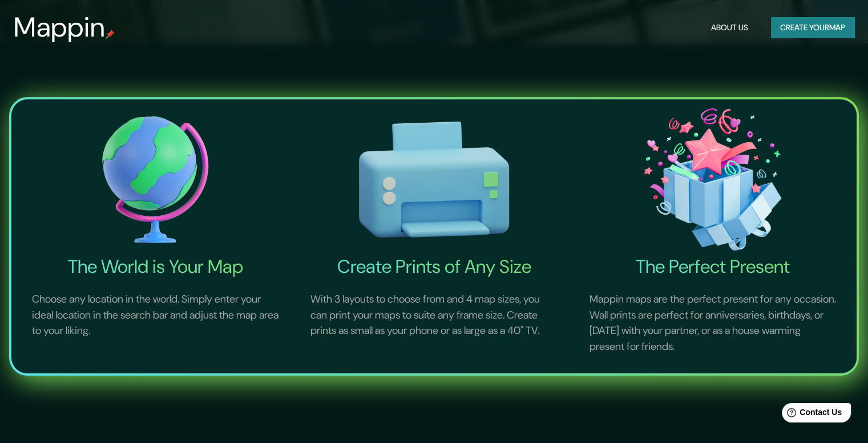 The height and width of the screenshot is (443, 868). I want to click on img: The World is Your Map-icon, so click(156, 180).